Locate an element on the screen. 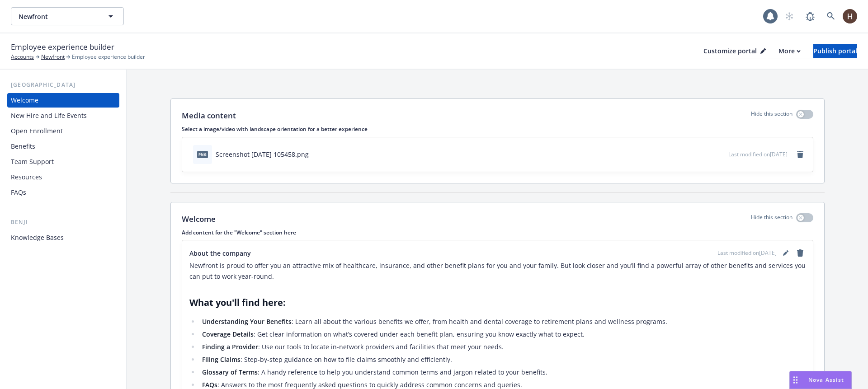 The image size is (868, 389). p: Select a image/video with landscape orientation for a better experience is located at coordinates (497, 128).